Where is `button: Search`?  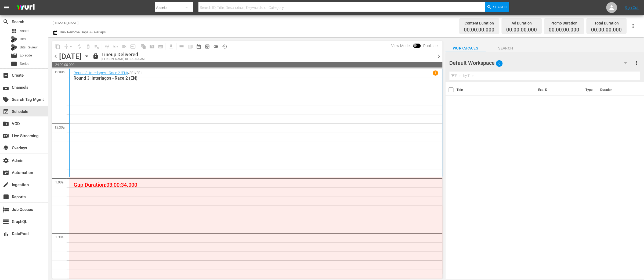
button: Search is located at coordinates (497, 7).